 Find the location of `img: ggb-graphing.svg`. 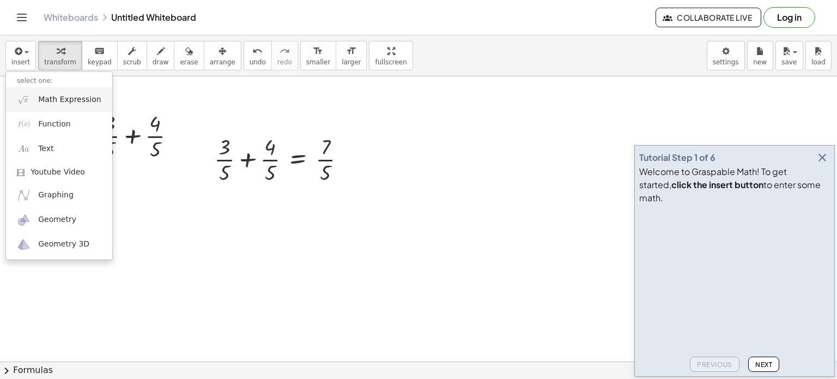

img: ggb-graphing.svg is located at coordinates (23, 194).